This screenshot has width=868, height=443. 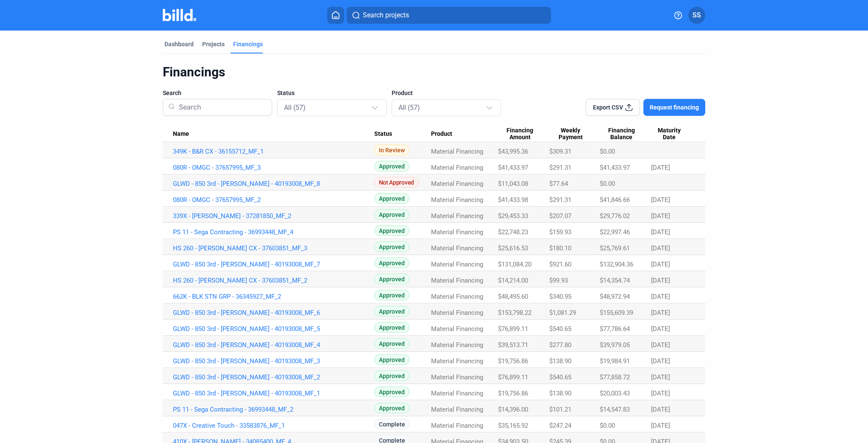 What do you see at coordinates (560, 151) in the screenshot?
I see `span: $309.31` at bounding box center [560, 151].